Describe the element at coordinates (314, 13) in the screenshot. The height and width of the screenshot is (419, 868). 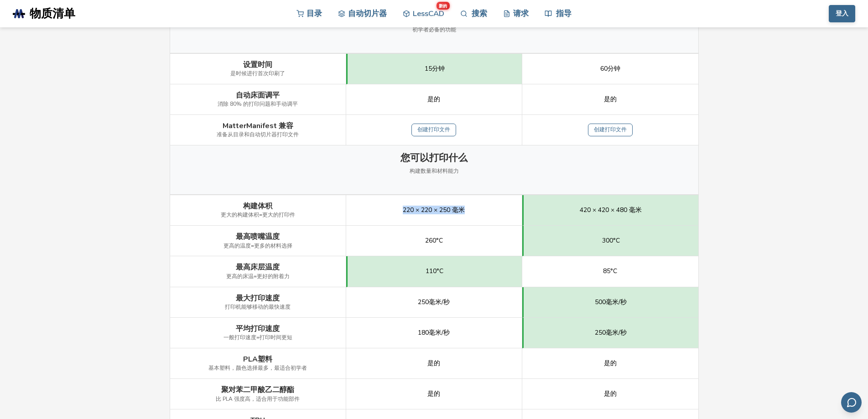
I see `font: 目录` at that location.